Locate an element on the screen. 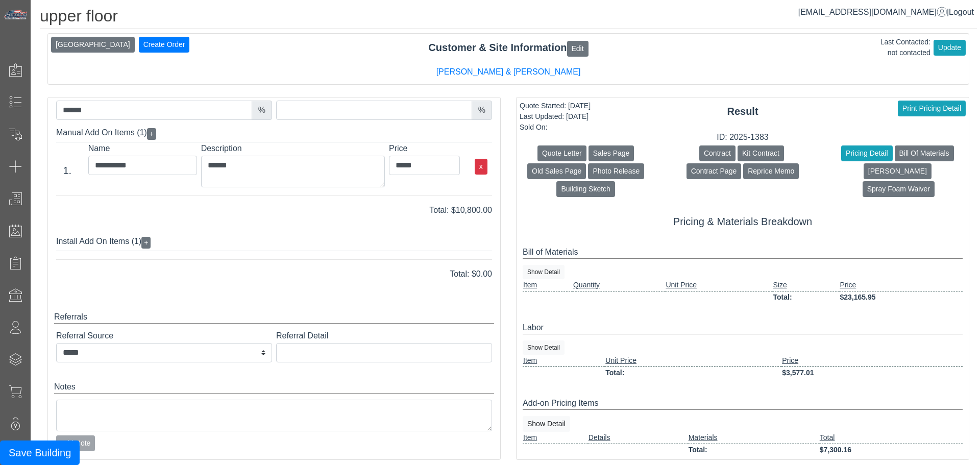  td: Details is located at coordinates (638, 439).